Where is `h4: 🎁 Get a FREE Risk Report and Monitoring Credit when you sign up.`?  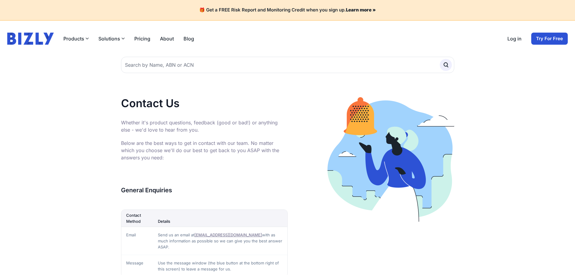 h4: 🎁 Get a FREE Risk Report and Monitoring Credit when you sign up. is located at coordinates (287, 10).